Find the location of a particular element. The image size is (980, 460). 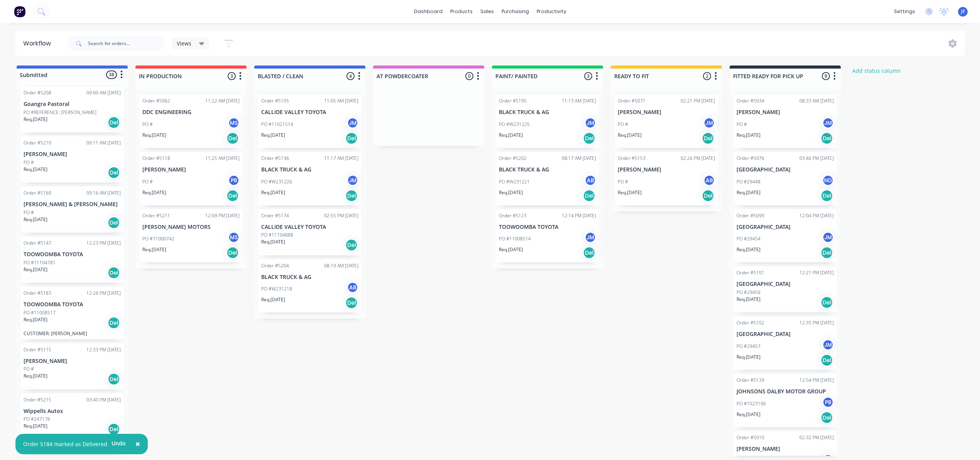

p: PO #1023196 is located at coordinates (751, 404).